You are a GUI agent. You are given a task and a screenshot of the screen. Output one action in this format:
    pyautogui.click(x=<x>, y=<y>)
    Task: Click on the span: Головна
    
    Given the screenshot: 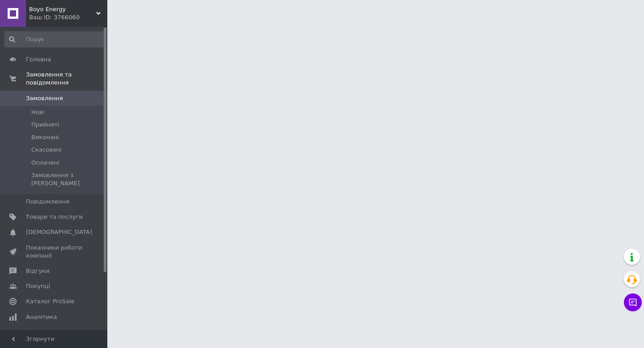 What is the action you would take?
    pyautogui.click(x=39, y=60)
    